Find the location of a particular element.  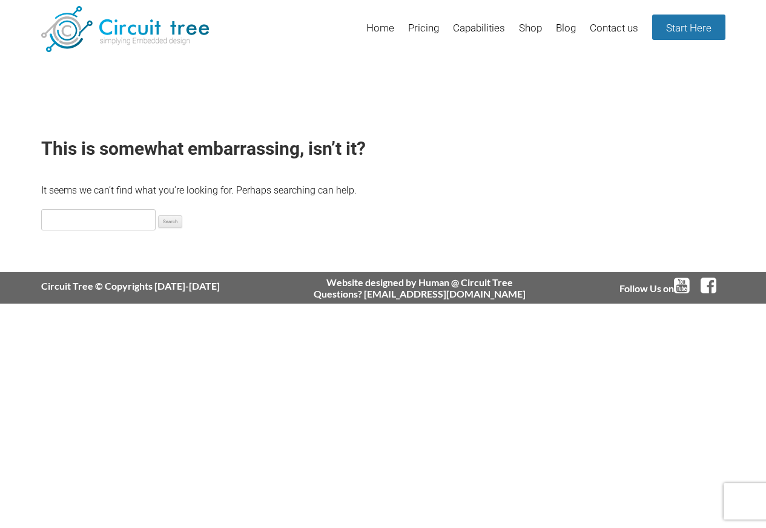

a: Start Here is located at coordinates (688, 27).